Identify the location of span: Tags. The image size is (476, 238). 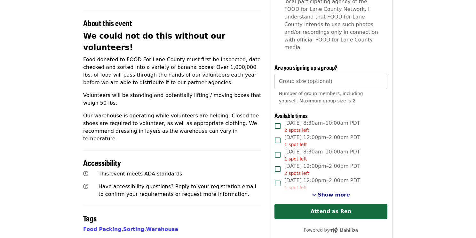
(90, 218).